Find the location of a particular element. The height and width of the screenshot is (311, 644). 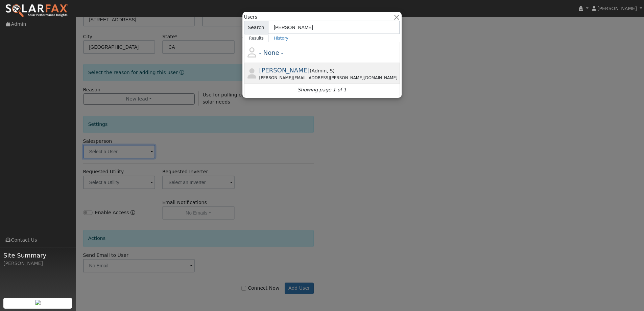

a: Results is located at coordinates (257, 38).